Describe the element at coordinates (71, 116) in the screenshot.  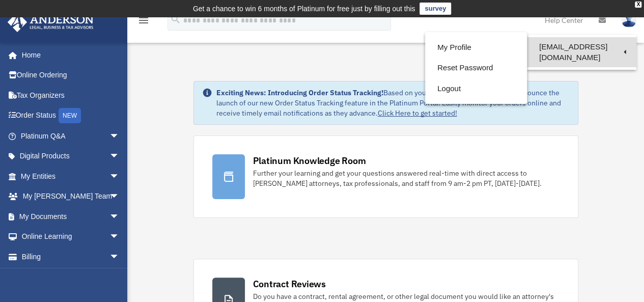
I see `a: Order StatusNEW` at that location.